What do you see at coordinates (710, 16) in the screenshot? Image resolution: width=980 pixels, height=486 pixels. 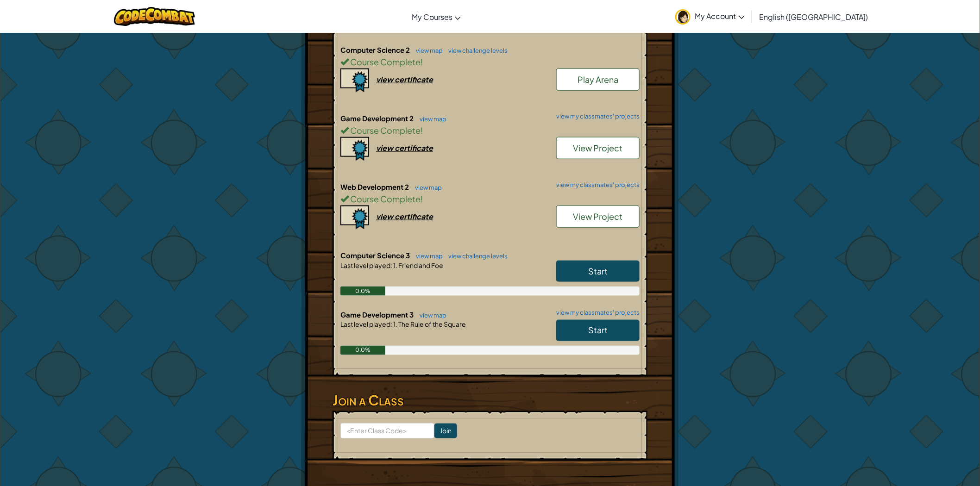 I see `a: My Account` at bounding box center [710, 16].